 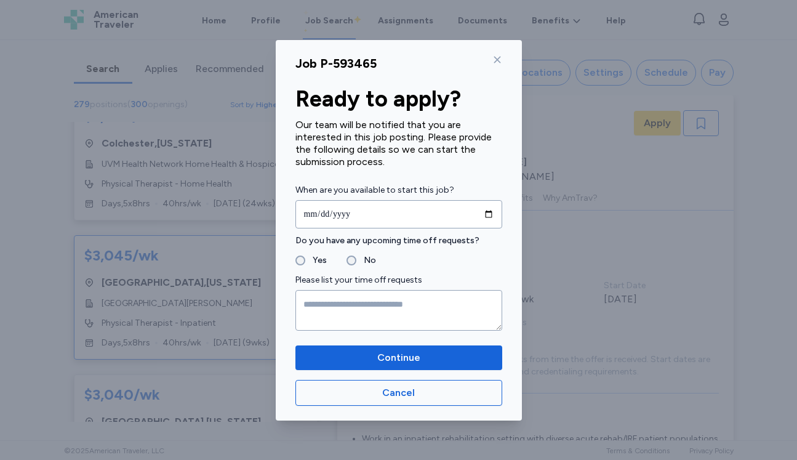 What do you see at coordinates (336, 63) in the screenshot?
I see `div: Job P-593465` at bounding box center [336, 63].